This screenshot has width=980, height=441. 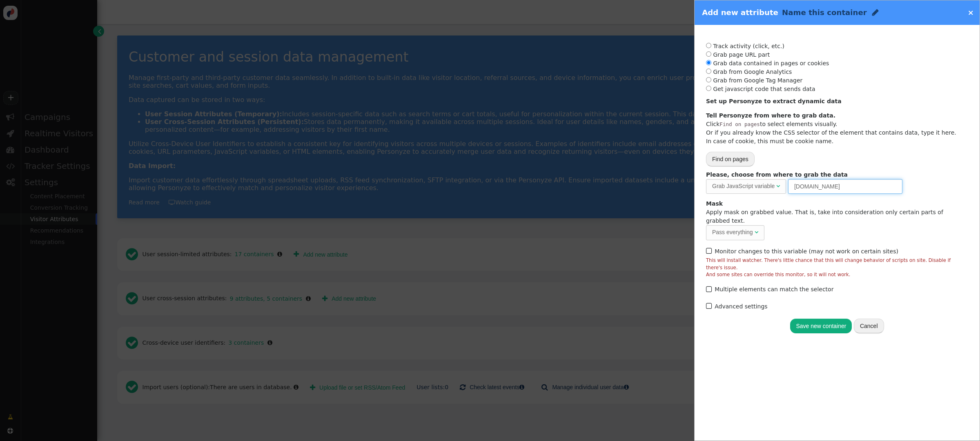 I want to click on span: Name this container, so click(x=825, y=12).